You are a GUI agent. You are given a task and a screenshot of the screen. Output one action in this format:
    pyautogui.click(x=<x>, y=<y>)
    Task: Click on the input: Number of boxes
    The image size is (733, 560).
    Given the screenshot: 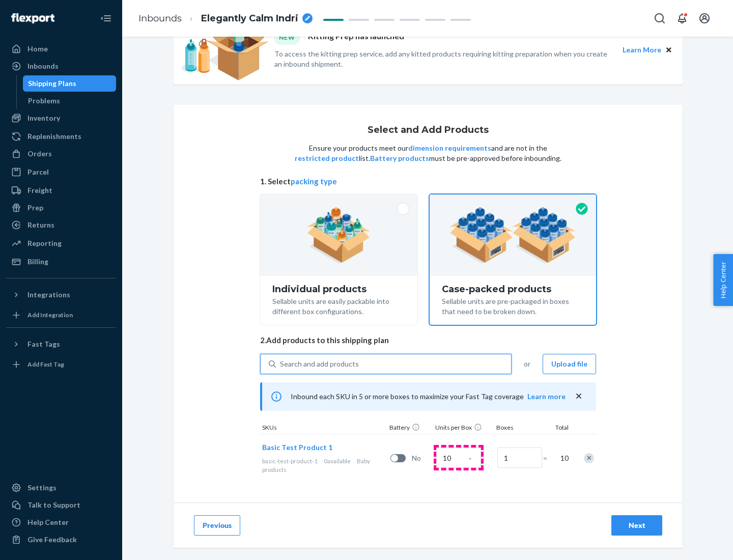 What is the action you would take?
    pyautogui.click(x=519, y=457)
    